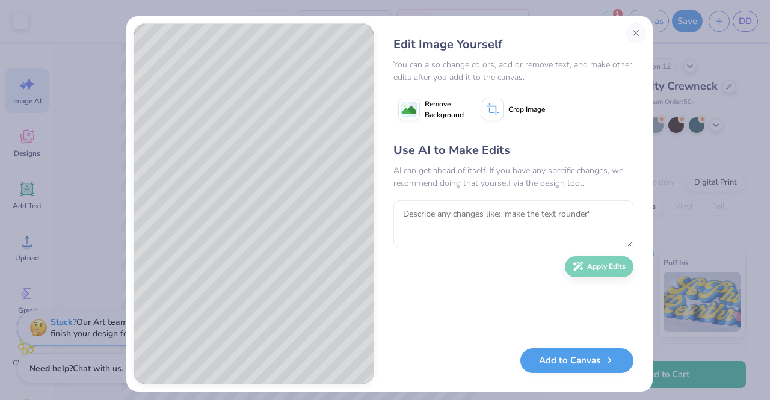  Describe the element at coordinates (577, 360) in the screenshot. I see `button: Add to Canvas` at that location.